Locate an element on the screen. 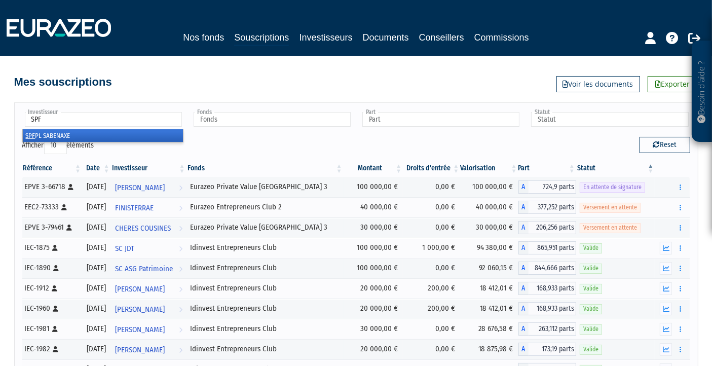  a: Commissions is located at coordinates (502, 38).